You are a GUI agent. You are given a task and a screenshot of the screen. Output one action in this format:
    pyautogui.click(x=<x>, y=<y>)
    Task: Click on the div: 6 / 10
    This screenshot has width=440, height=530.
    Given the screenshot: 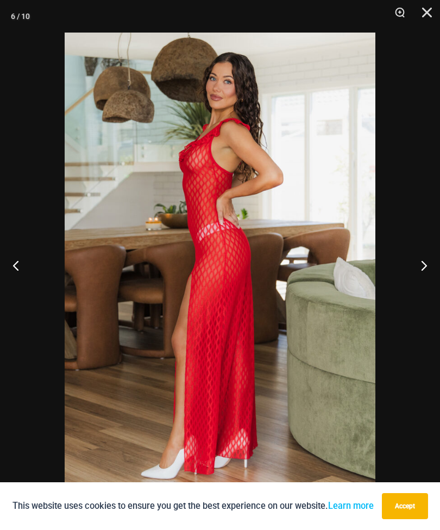 What is the action you would take?
    pyautogui.click(x=20, y=16)
    